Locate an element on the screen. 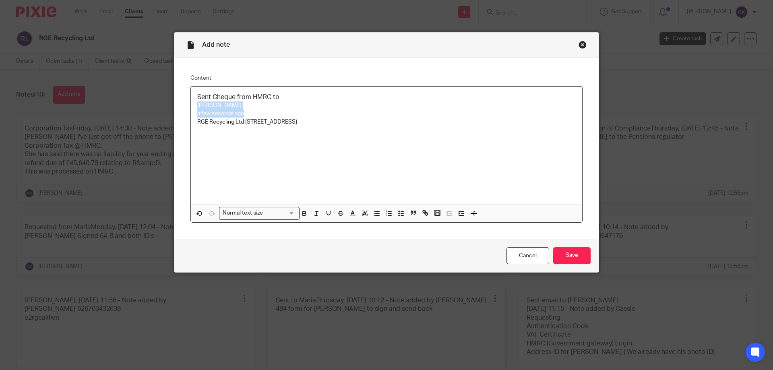 The image size is (773, 370). p: a few seconds ago is located at coordinates (387, 114).